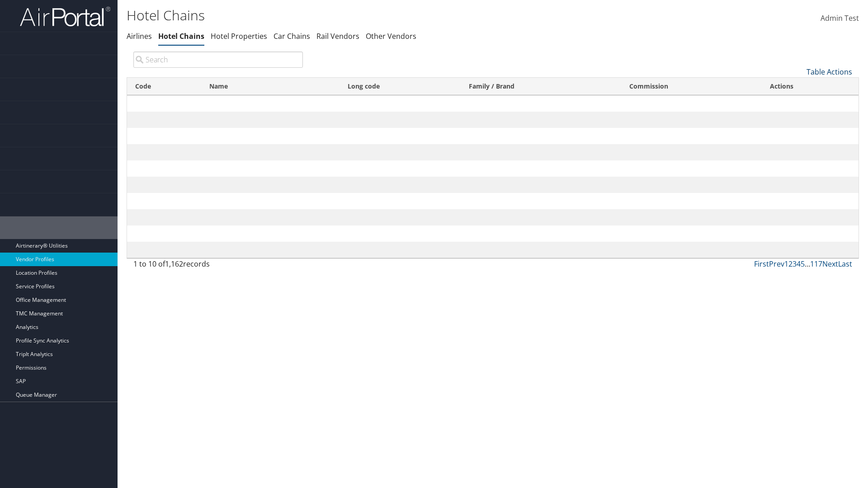  What do you see at coordinates (164, 168) in the screenshot?
I see `td: TC` at bounding box center [164, 168].